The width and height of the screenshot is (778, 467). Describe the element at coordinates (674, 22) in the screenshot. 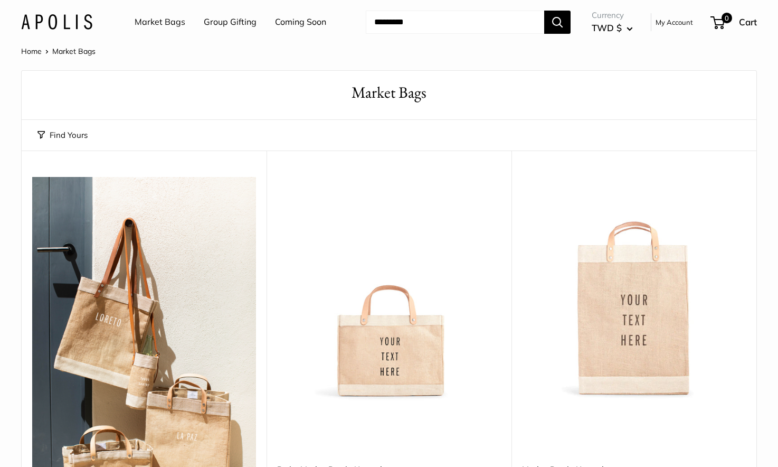

I see `a: My Account` at that location.